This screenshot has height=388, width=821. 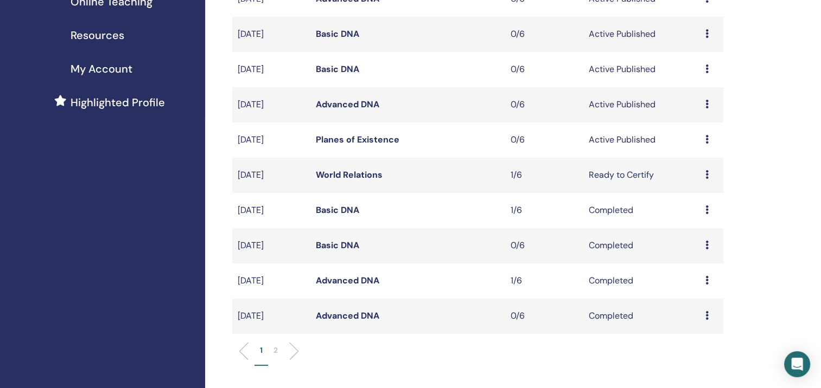 I want to click on a: Planes of Existence, so click(x=357, y=139).